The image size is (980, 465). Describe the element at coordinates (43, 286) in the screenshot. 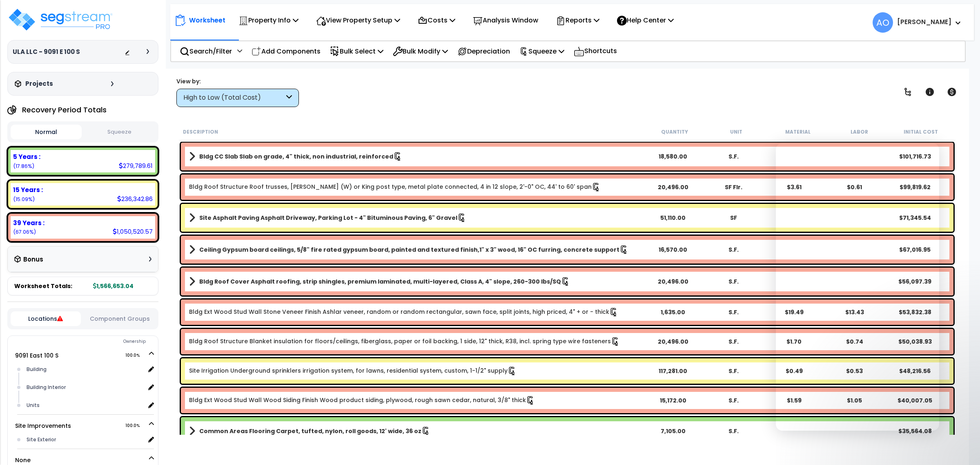

I see `span: Worksheet Totals:` at that location.